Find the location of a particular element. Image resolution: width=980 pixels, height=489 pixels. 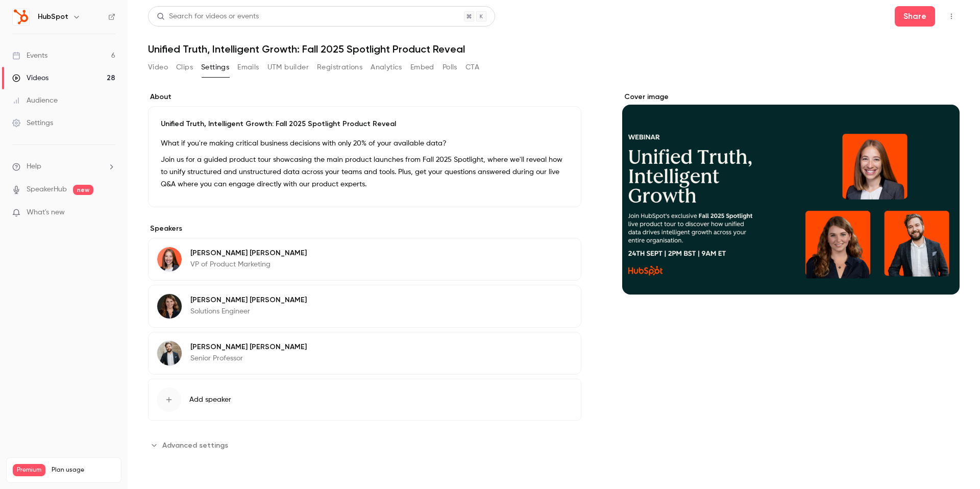

p: Solutions Engineer is located at coordinates (249, 311).